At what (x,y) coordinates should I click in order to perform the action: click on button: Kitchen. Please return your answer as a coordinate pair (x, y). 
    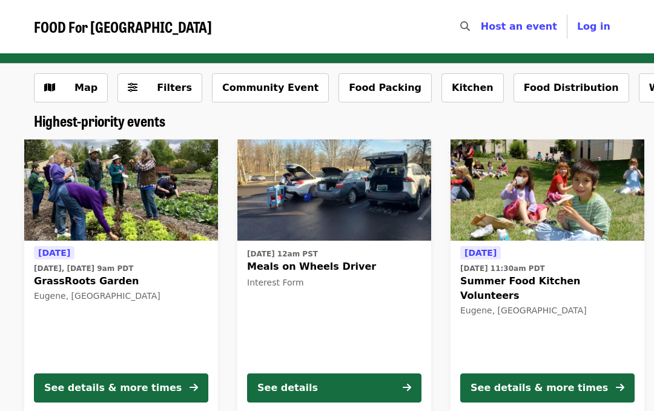
    Looking at the image, I should click on (472, 88).